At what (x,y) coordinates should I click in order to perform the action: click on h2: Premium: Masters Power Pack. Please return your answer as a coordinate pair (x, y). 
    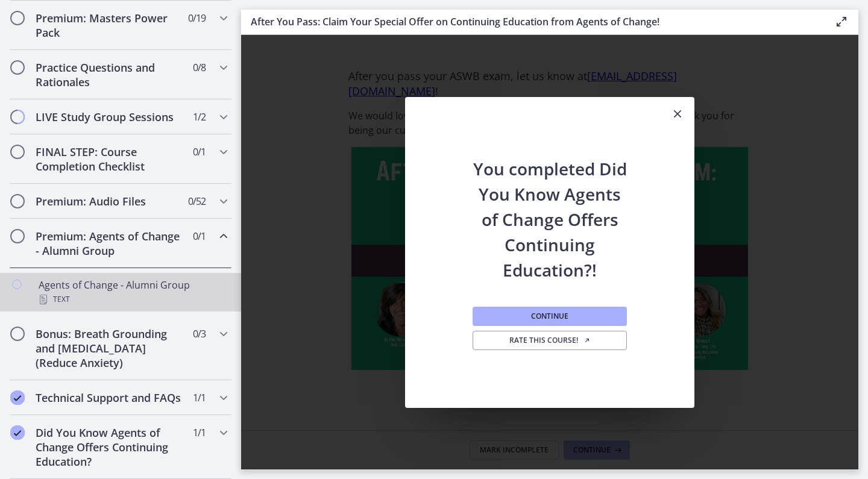
    Looking at the image, I should click on (109, 25).